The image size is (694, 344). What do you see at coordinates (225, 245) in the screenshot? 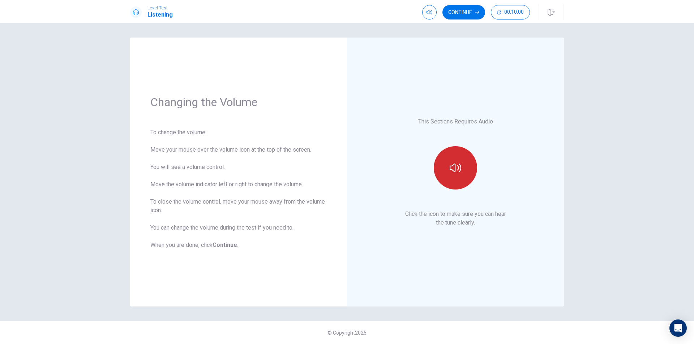
I see `b: Continue` at bounding box center [225, 245].